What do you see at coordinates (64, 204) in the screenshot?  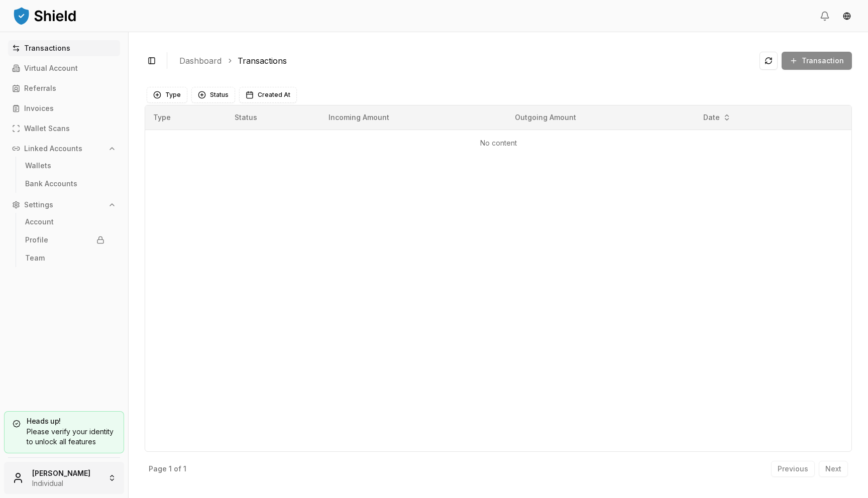 I see `button: Settings` at bounding box center [64, 204].